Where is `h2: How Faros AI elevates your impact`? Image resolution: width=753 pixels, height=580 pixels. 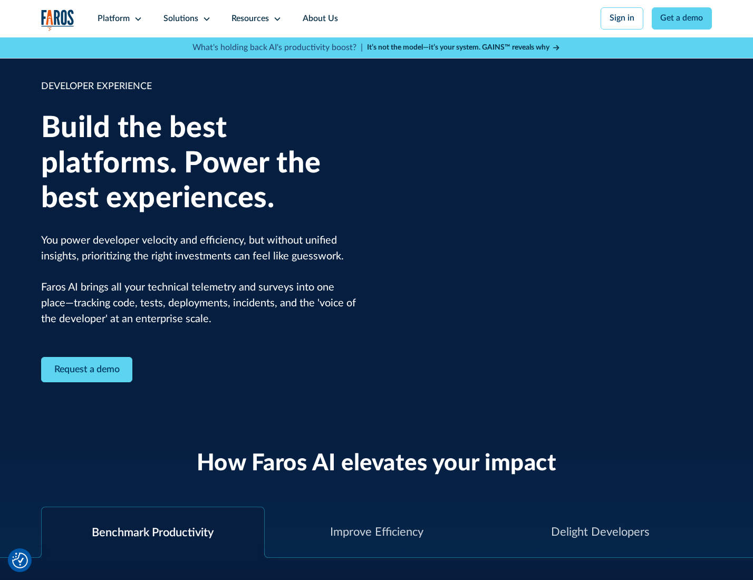
h2: How Faros AI elevates your impact is located at coordinates (377, 464).